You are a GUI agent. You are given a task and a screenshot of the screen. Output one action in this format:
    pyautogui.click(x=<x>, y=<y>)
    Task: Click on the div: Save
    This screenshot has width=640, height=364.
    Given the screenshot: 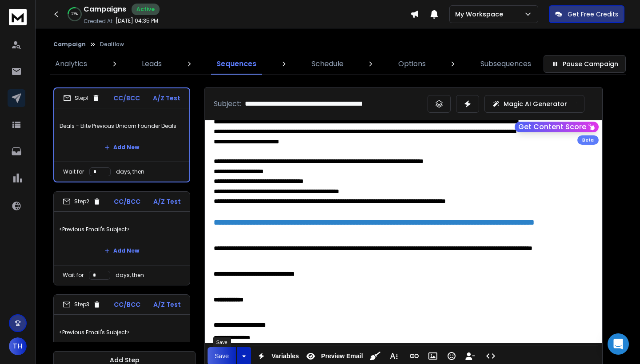 What is the action you would take?
    pyautogui.click(x=222, y=342)
    